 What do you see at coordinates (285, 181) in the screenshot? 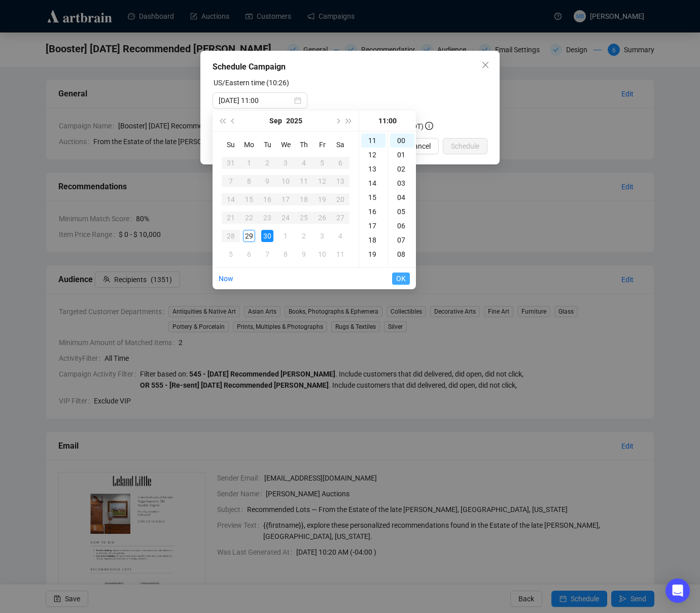
I see `td: 2025-09-10` at bounding box center [285, 181].